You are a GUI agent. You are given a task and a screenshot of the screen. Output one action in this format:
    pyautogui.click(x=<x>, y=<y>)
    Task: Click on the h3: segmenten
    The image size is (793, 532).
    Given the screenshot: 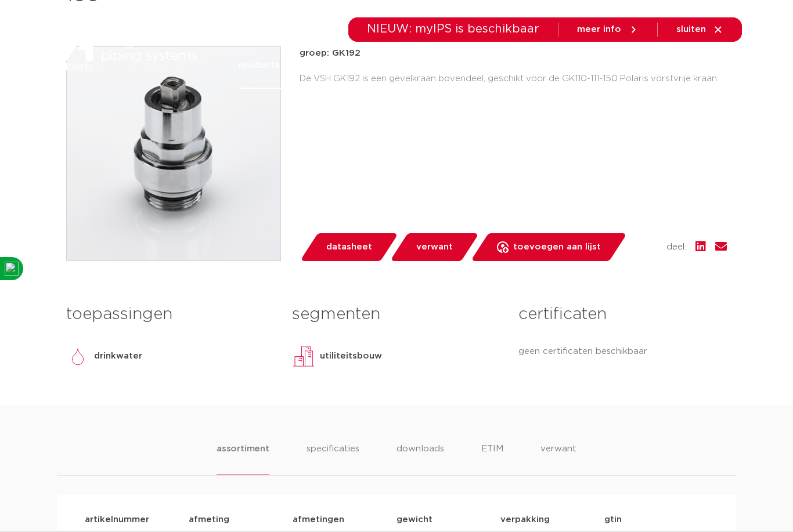 What is the action you would take?
    pyautogui.click(x=396, y=314)
    